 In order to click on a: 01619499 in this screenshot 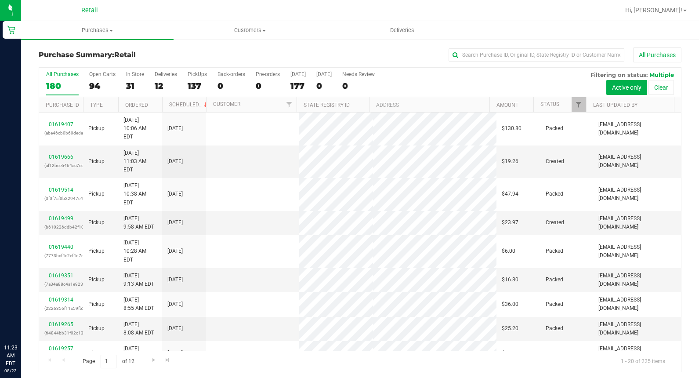, I will do `click(61, 218)`.